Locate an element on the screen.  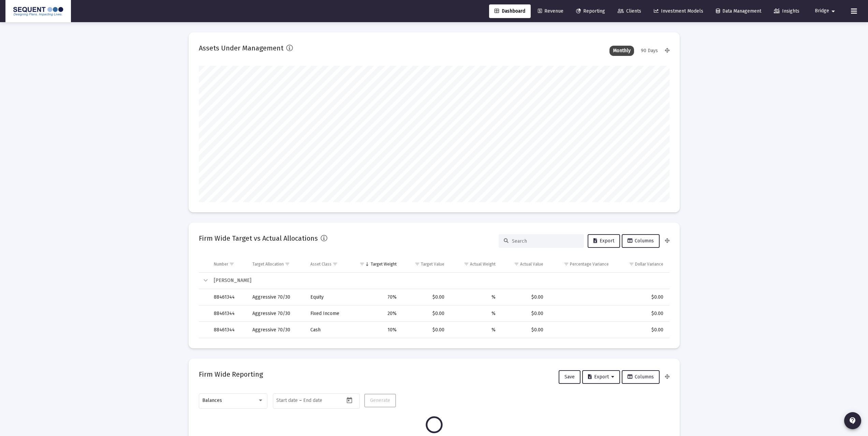
a: Data Management is located at coordinates (738, 11).